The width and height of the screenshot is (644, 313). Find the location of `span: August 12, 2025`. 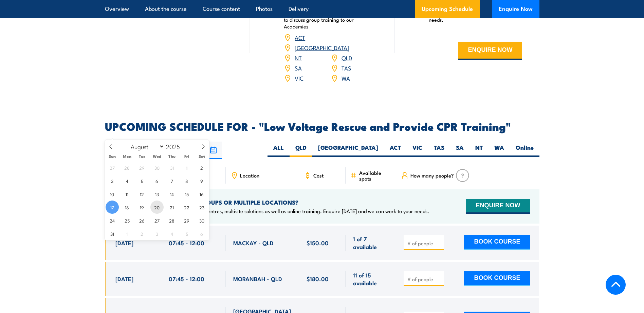

span: August 12, 2025 is located at coordinates (142, 194).